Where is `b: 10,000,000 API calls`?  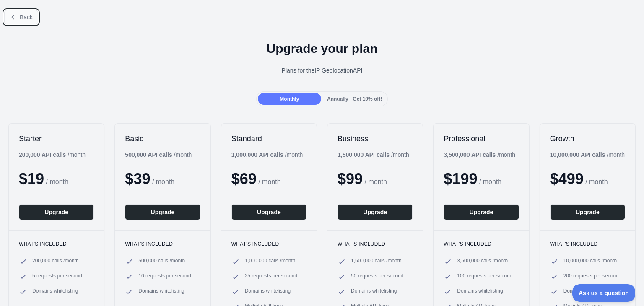 b: 10,000,000 API calls is located at coordinates (578, 155).